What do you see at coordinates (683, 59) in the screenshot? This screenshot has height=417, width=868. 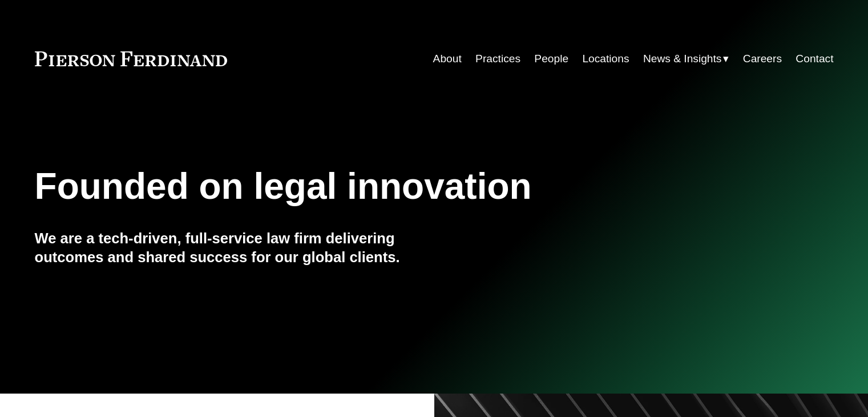 I see `span: News & Insights` at bounding box center [683, 59].